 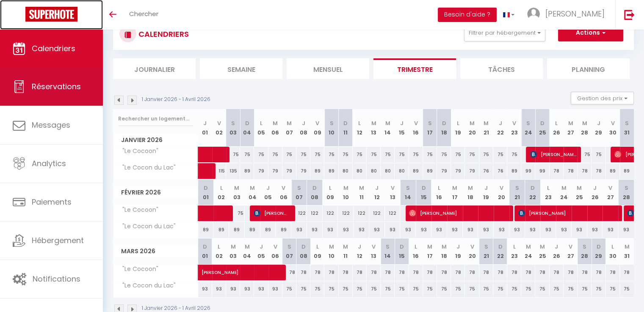 What do you see at coordinates (176, 99) in the screenshot?
I see `p: 1 Janvier 2026 - 1 Avril 2026` at bounding box center [176, 99].